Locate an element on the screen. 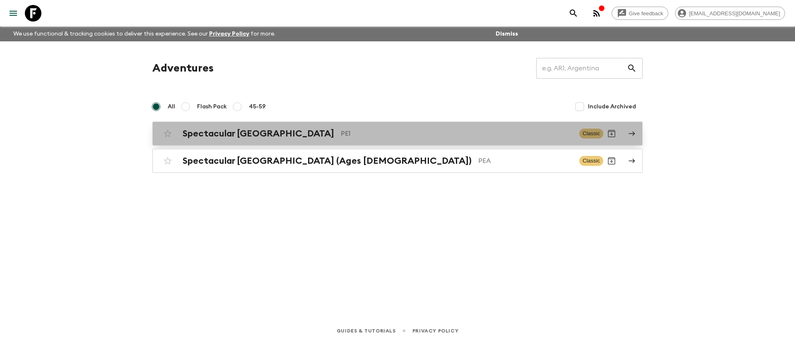 The width and height of the screenshot is (795, 342). input: e.g. AR1, Argentina is located at coordinates (581, 68).